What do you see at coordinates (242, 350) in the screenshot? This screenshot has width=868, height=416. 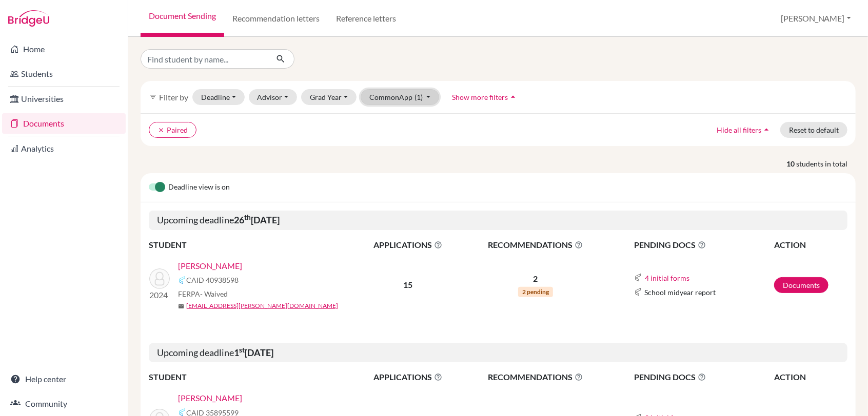 I see `sup: st` at bounding box center [242, 350].